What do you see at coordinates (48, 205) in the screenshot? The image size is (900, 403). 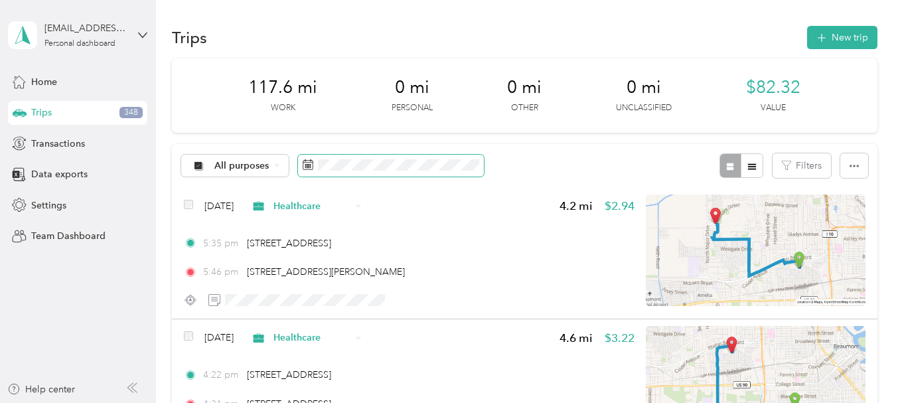 I see `span: Settings` at bounding box center [48, 205].